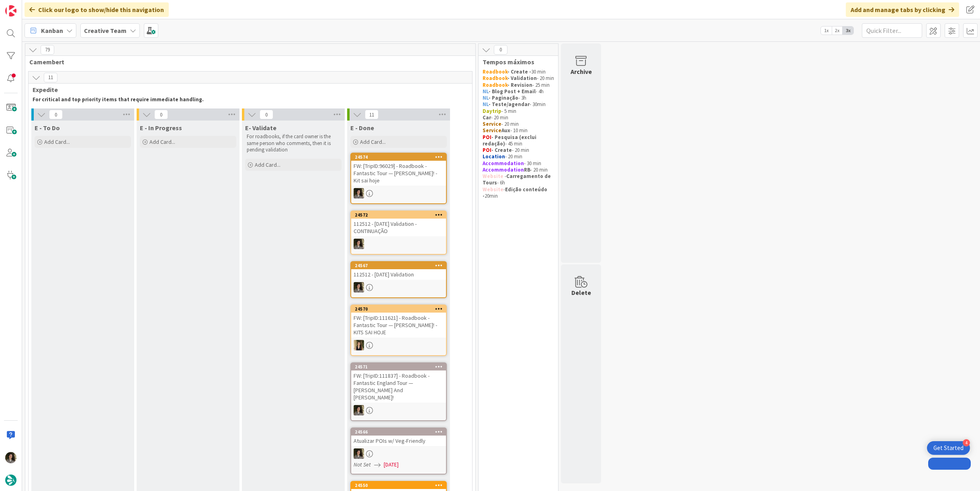  What do you see at coordinates (359, 345) in the screenshot?
I see `img: SP` at bounding box center [359, 345].